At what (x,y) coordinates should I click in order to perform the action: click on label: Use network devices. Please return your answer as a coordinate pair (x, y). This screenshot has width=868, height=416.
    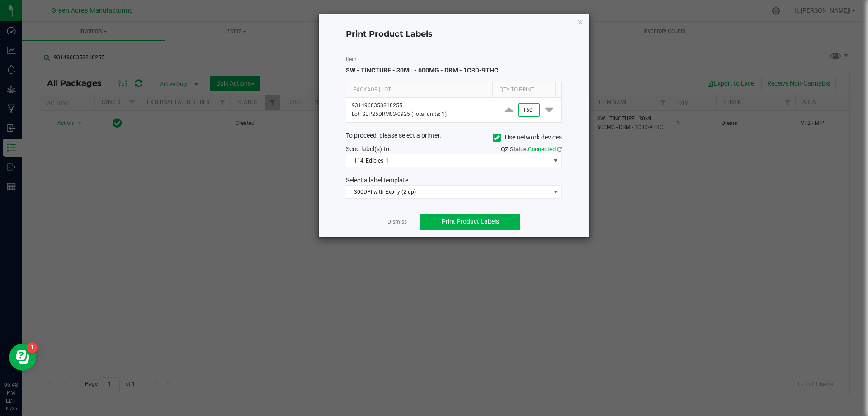
    Looking at the image, I should click on (527, 137).